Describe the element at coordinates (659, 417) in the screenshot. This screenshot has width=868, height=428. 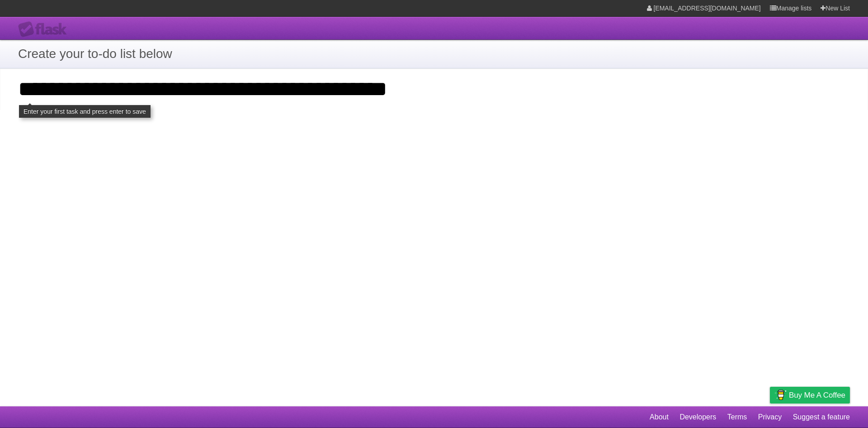
I see `a: About` at that location.